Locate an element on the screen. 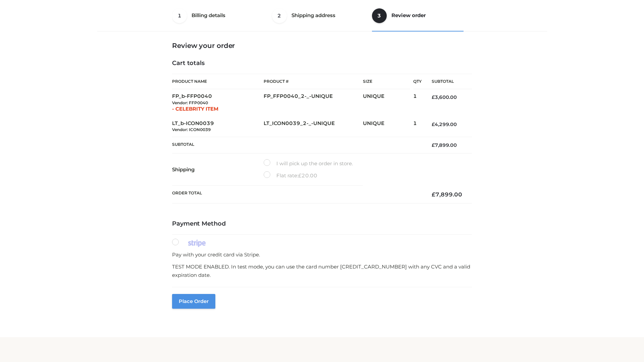  p: Pay with your credit card via Stripe. is located at coordinates (322, 255).